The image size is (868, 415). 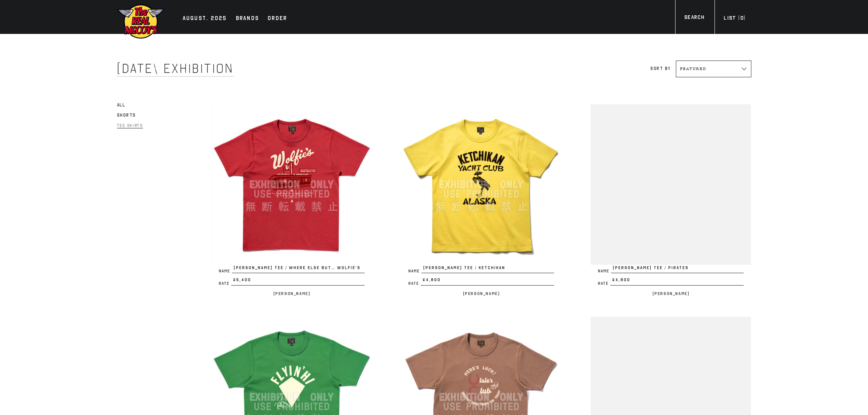 What do you see at coordinates (130, 126) in the screenshot?
I see `span: Tee Shirts` at bounding box center [130, 126].